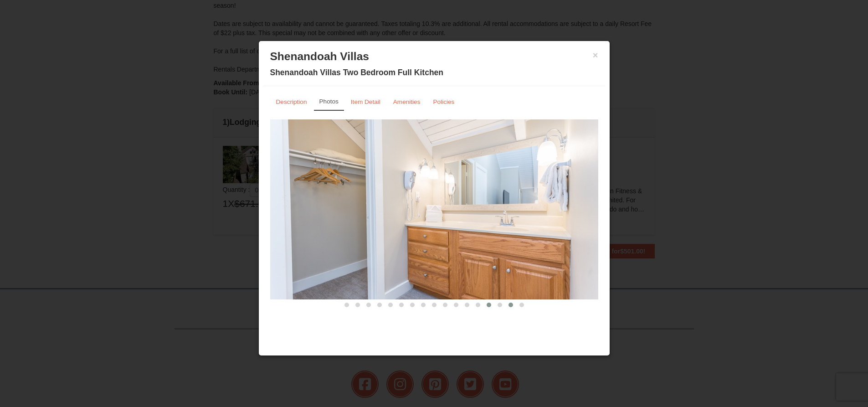 The width and height of the screenshot is (868, 407). Describe the element at coordinates (407, 102) in the screenshot. I see `a: Amenities` at that location.